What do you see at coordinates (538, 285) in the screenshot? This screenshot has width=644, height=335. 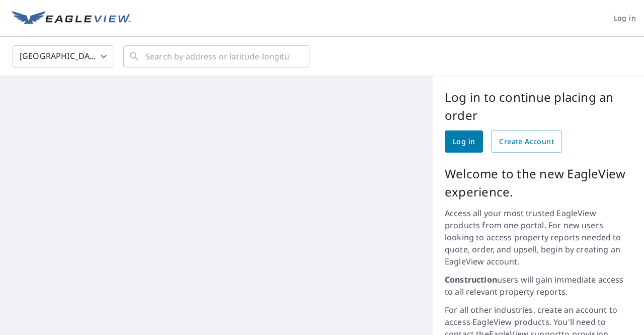 I see `p: users will gain immediate access to all relevant property reports.` at bounding box center [538, 285].